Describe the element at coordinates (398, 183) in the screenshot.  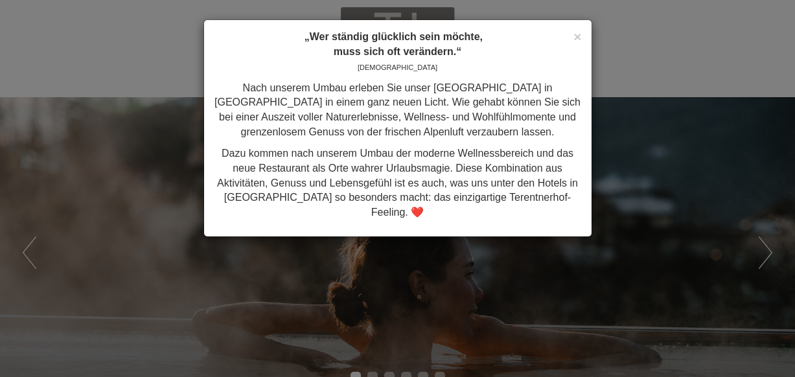
I see `p: Dazu kommen nach unserem Umbau der moderne Wellnessbereich und das neue Restaurant als Orte wahre...` at that location.